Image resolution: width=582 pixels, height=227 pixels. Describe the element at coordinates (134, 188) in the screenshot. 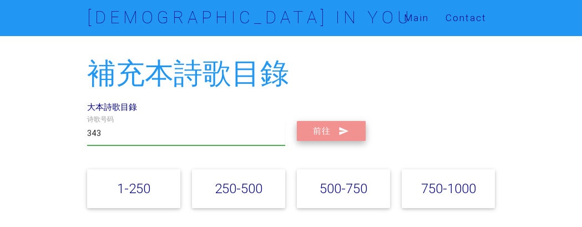

I see `a: 1-250` at that location.